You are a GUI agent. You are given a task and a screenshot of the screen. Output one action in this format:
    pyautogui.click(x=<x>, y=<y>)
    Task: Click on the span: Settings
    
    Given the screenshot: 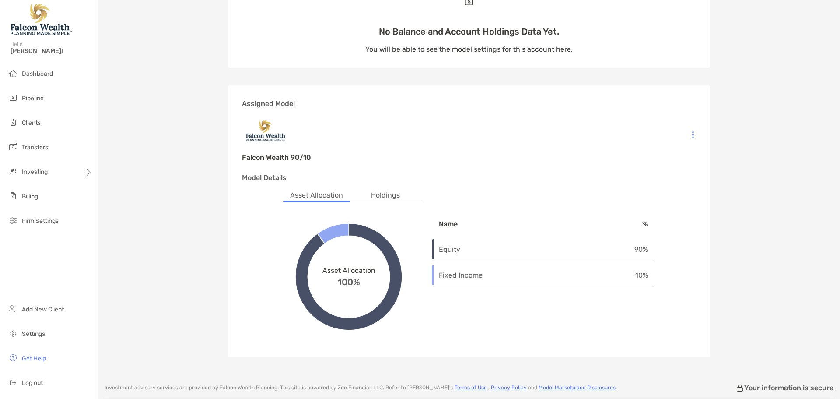 What is the action you would take?
    pyautogui.click(x=33, y=333)
    